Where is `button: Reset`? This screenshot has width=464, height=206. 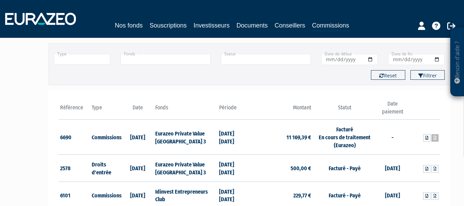 button: Reset is located at coordinates (388, 75).